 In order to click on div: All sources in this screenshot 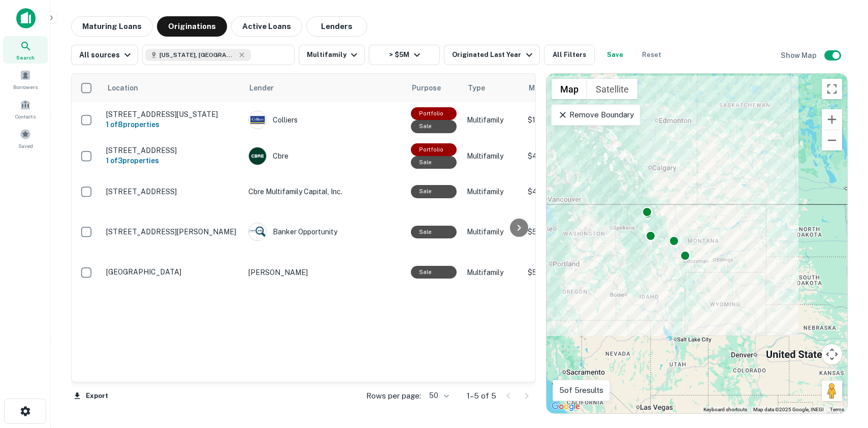, I will do `click(106, 55)`.